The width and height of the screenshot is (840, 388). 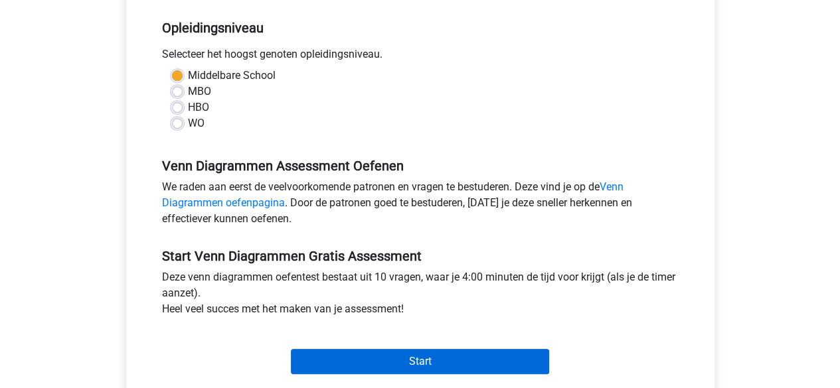 What do you see at coordinates (420, 28) in the screenshot?
I see `h5: Opleidingsniveau` at bounding box center [420, 28].